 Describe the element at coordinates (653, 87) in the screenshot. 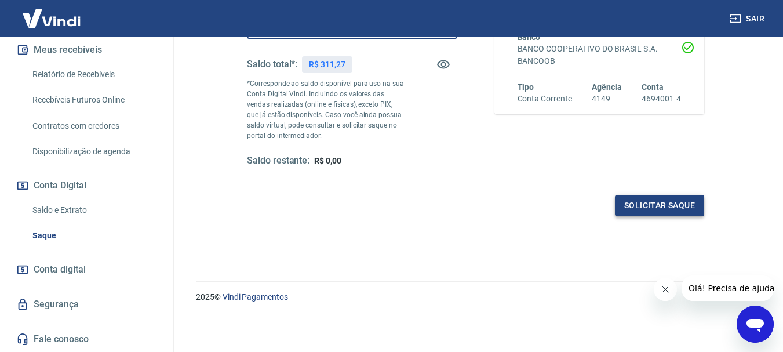

I see `span: Conta` at that location.